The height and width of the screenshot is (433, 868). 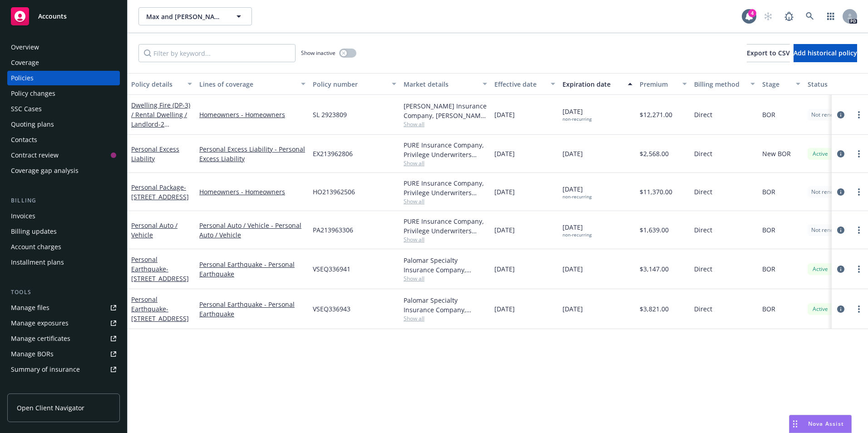 I want to click on button: Premium, so click(x=664, y=84).